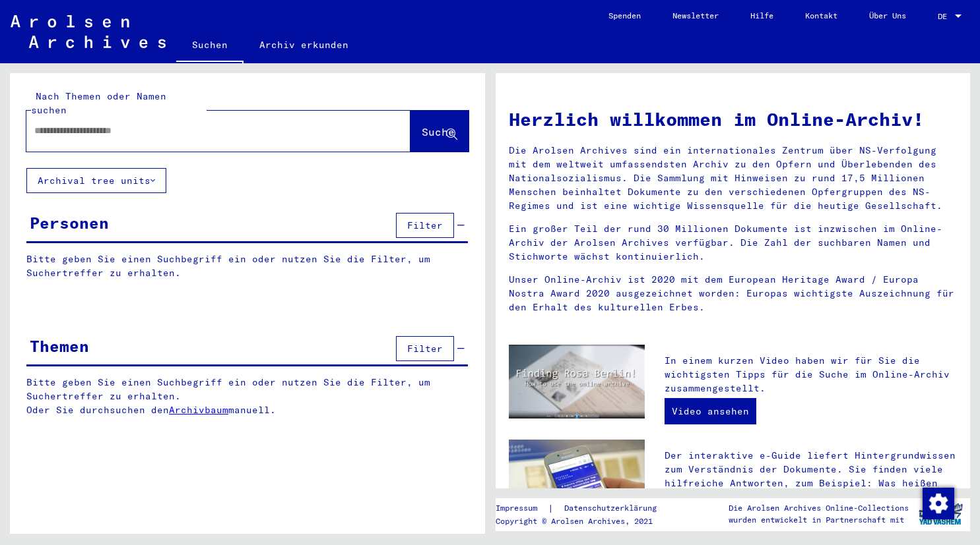  What do you see at coordinates (69, 223) in the screenshot?
I see `div: Personen` at bounding box center [69, 223].